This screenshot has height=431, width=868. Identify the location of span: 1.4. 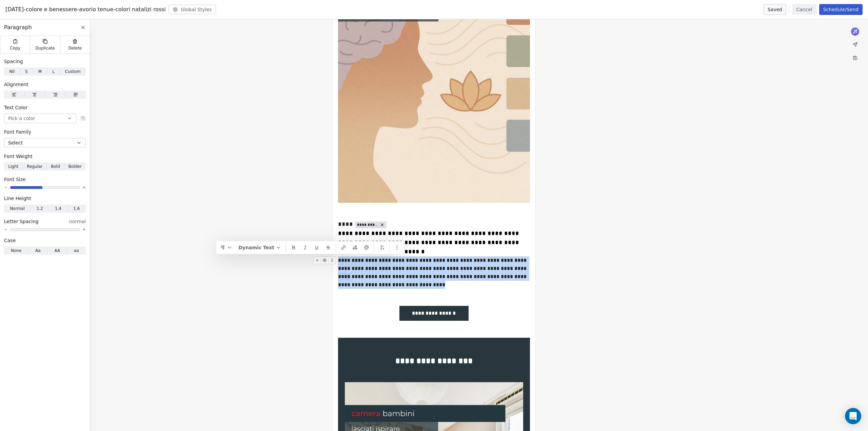
(58, 209).